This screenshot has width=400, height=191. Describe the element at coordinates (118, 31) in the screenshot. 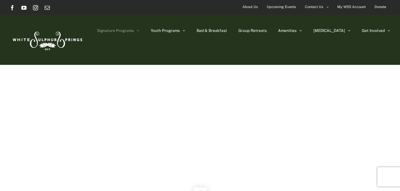

I see `a: Signature Programs` at that location.